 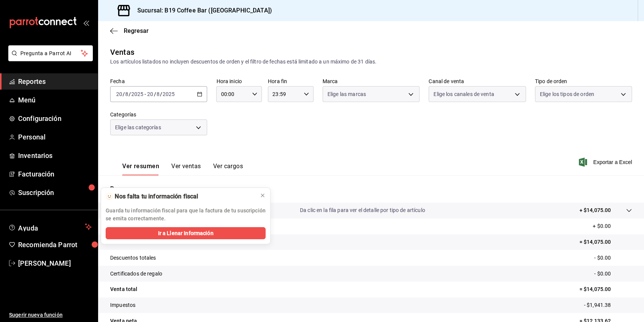 What do you see at coordinates (49, 227) in the screenshot?
I see `span: Ayuda` at bounding box center [49, 227].